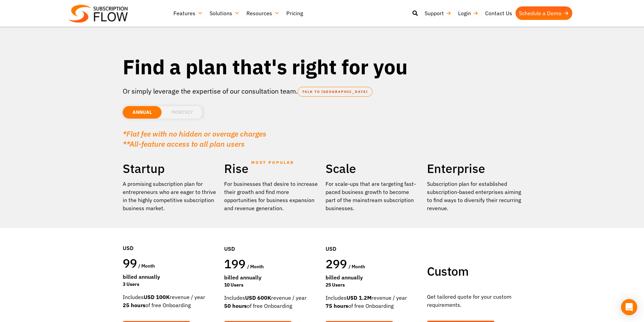  I want to click on em: *Flat fee with no hidden or overage charges, so click(194, 134).